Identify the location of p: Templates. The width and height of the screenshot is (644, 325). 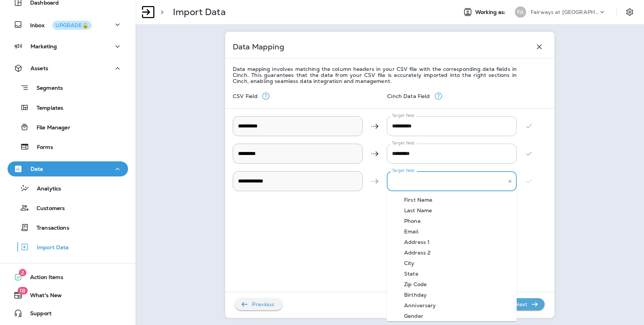
(46, 108).